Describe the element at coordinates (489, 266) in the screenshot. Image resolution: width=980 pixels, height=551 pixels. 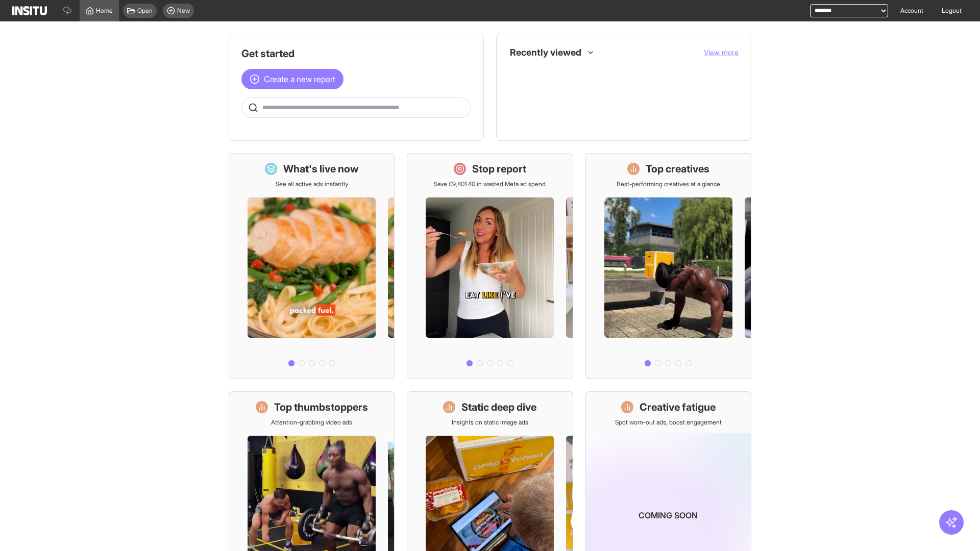
I see `a: Stop reportSave £9,401.40 in wasted Meta ad spend` at that location.